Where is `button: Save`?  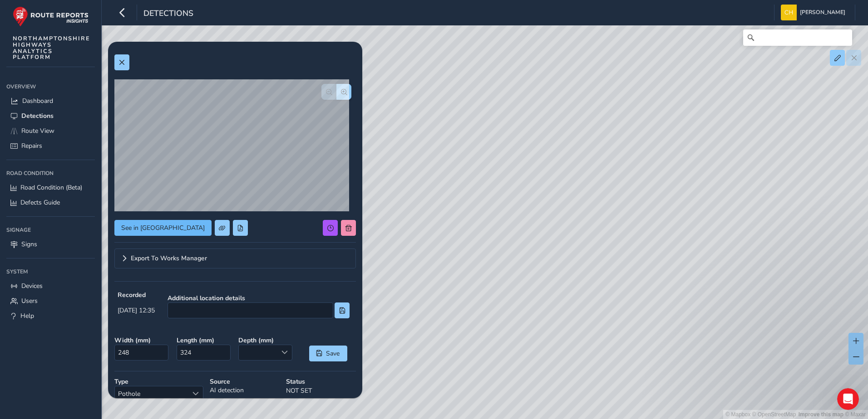 button: Save is located at coordinates (328, 354).